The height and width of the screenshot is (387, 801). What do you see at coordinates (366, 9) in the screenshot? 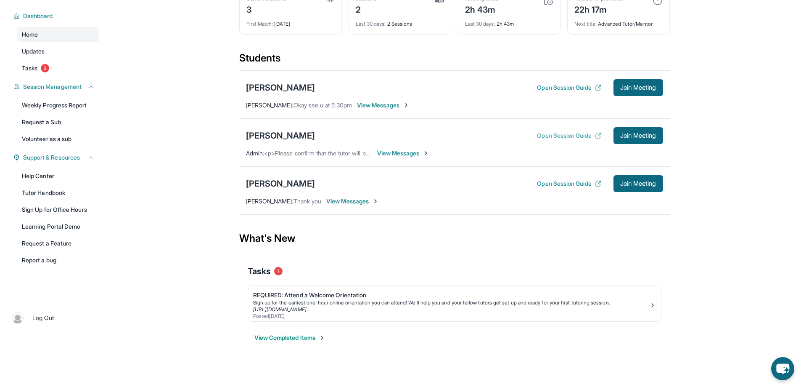
I see `div: 2` at bounding box center [366, 9].